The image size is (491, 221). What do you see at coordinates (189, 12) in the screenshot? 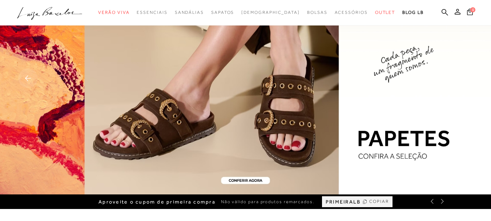
I see `span: Sandálias` at bounding box center [189, 12].